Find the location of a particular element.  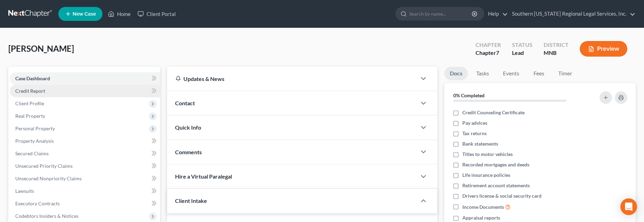

span: New Case is located at coordinates (84, 14).